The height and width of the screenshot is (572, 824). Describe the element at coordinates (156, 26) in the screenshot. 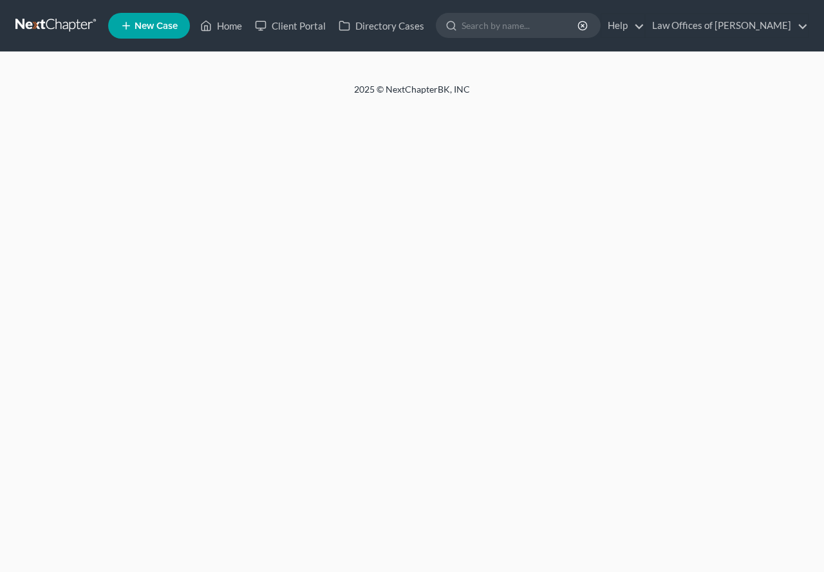

I see `span: New Case` at that location.